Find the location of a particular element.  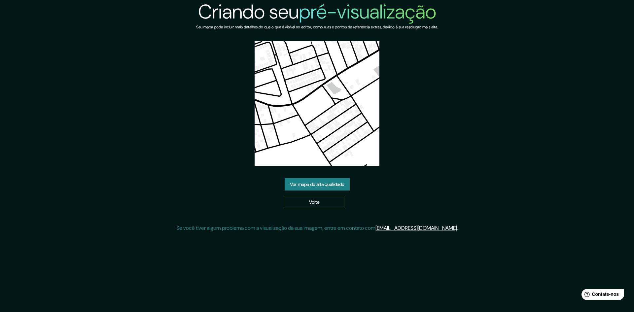

font: Ver mapa de alta qualidade is located at coordinates (317, 184).